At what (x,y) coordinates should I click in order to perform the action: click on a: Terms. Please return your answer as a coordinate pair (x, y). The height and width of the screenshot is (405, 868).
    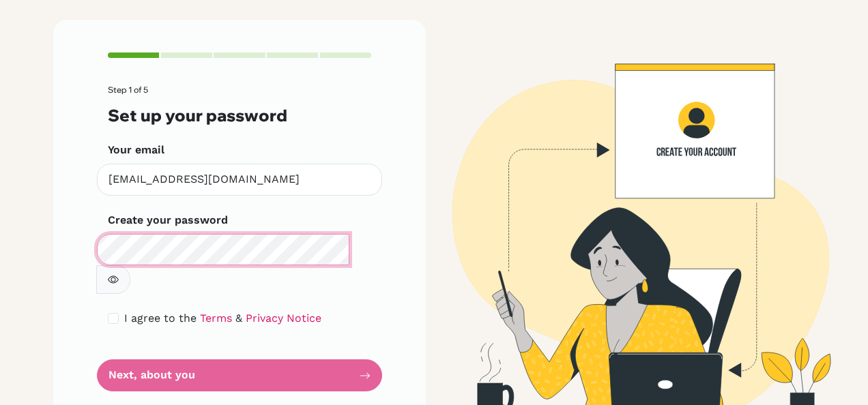
    Looking at the image, I should click on (216, 318).